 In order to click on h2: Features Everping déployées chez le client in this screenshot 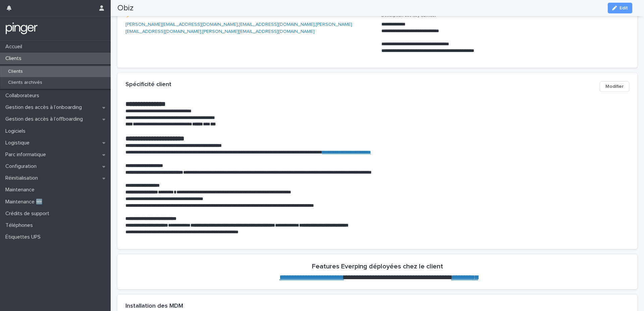, I will do `click(377, 267)`.